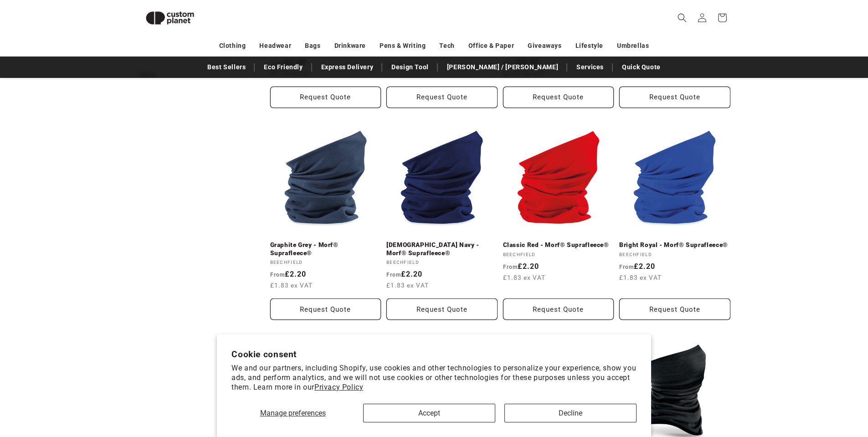 Image resolution: width=868 pixels, height=437 pixels. Describe the element at coordinates (641, 67) in the screenshot. I see `a: Quick Quote` at that location.